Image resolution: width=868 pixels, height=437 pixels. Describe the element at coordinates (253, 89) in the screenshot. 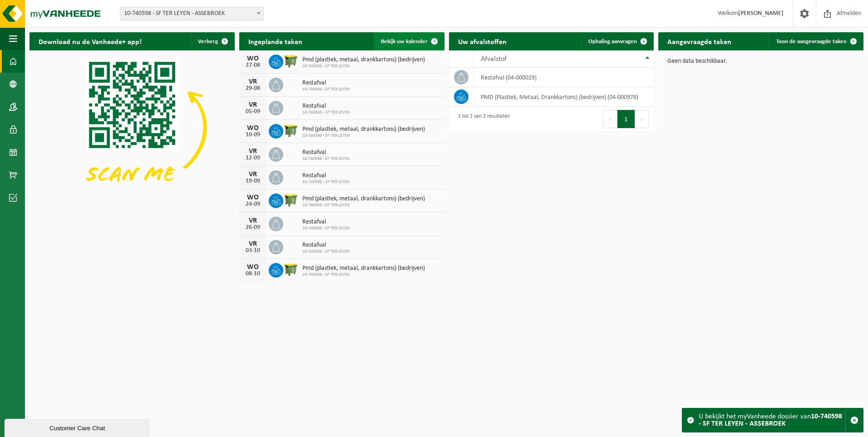

I see `div: 29-08` at that location.